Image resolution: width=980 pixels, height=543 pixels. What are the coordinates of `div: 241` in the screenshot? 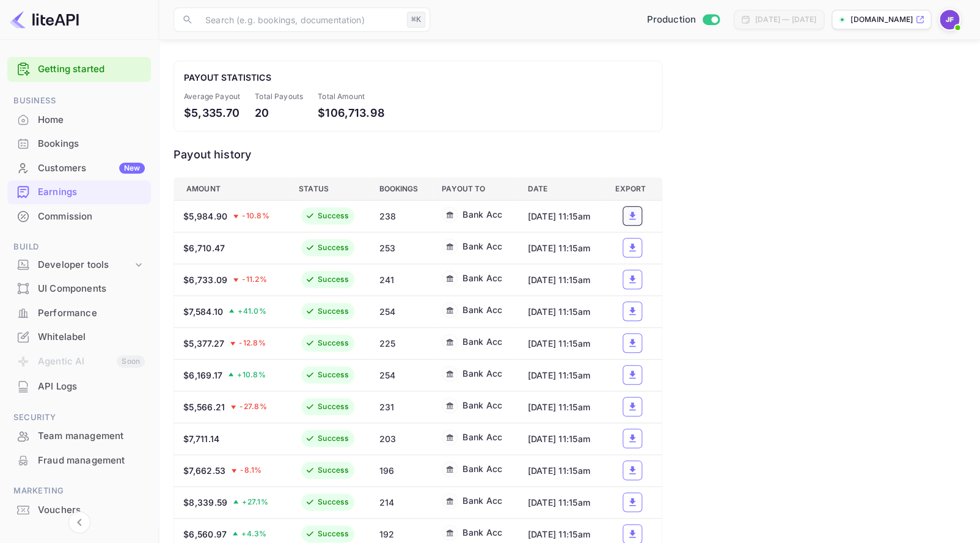 It's located at (400, 280).